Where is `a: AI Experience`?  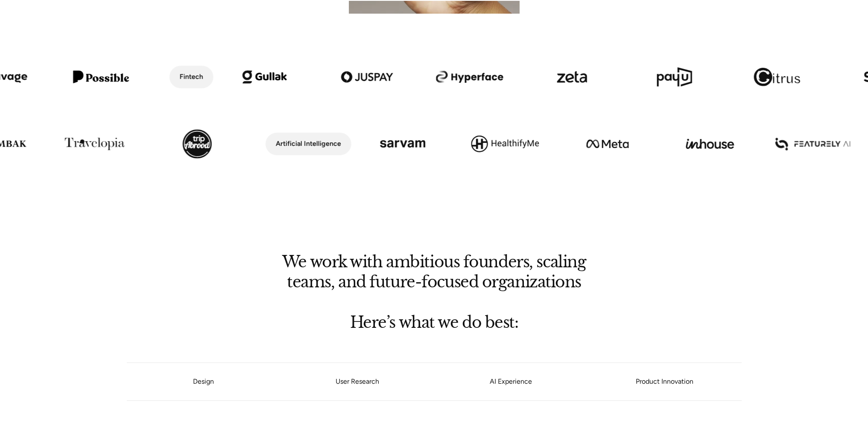
a: AI Experience is located at coordinates (511, 382).